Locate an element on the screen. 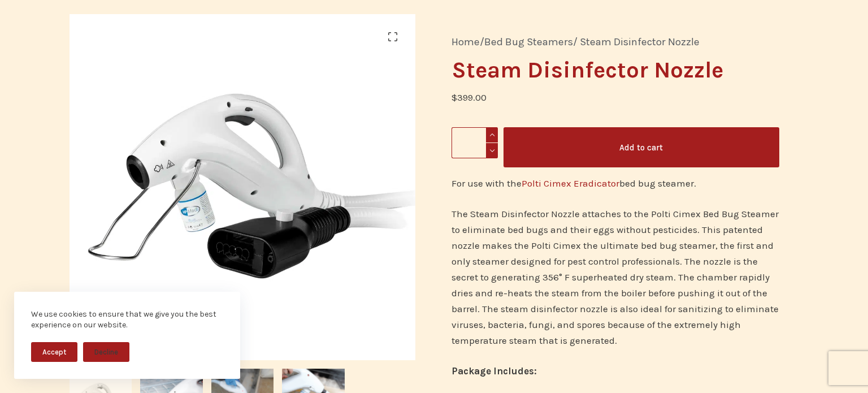  p: For use with the bed bug steamer. is located at coordinates (615, 183).